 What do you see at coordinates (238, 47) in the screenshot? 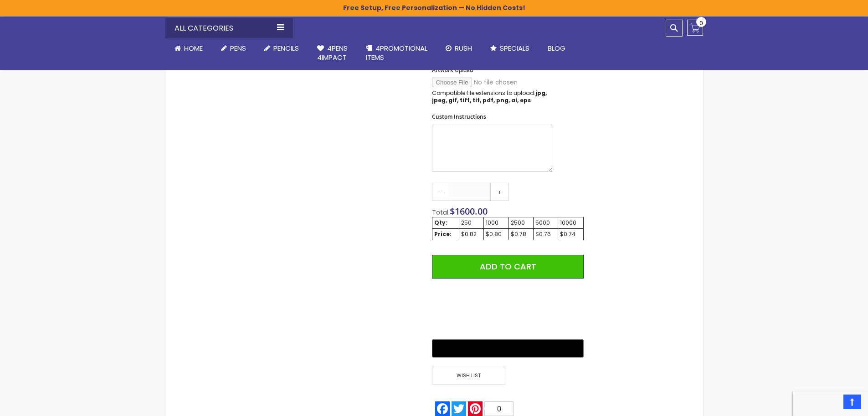
I see `span: Pens` at bounding box center [238, 47].